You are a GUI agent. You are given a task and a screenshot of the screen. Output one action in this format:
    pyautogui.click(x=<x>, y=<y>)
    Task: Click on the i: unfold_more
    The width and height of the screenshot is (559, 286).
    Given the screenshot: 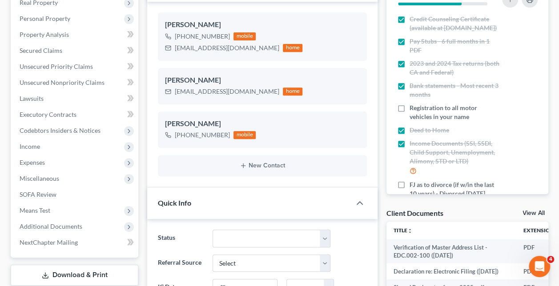 What is the action you would take?
    pyautogui.click(x=410, y=231)
    